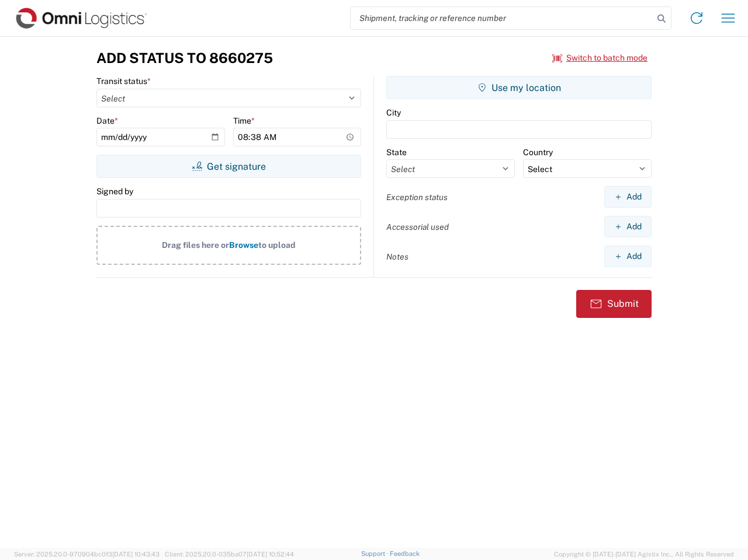  What do you see at coordinates (229, 167) in the screenshot?
I see `button: Get signature` at bounding box center [229, 167].